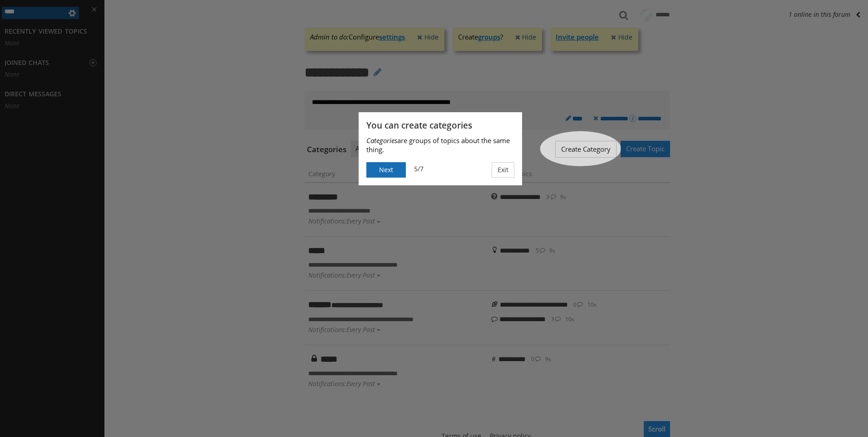  What do you see at coordinates (419, 168) in the screenshot?
I see `div: 5/7` at bounding box center [419, 168].